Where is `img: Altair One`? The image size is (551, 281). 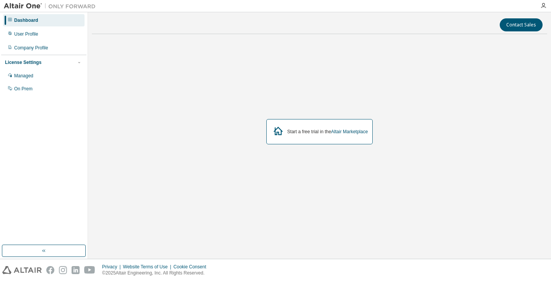
img: Altair One is located at coordinates (52, 6).